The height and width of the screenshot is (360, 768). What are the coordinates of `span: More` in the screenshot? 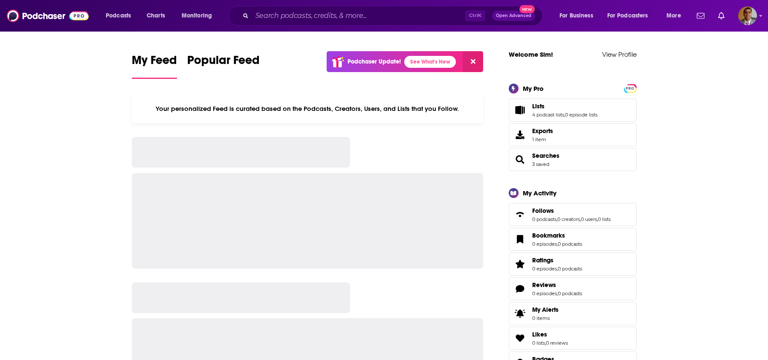 It's located at (674, 16).